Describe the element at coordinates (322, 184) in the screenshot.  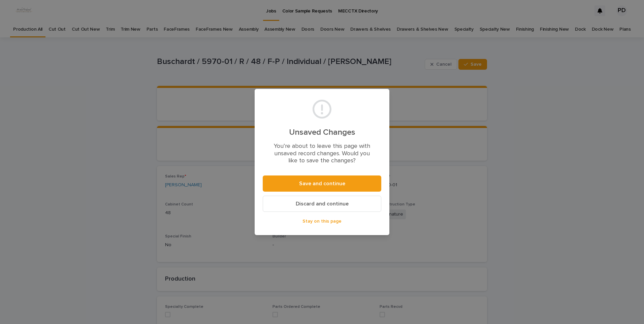
I see `span: Save and continue` at that location.